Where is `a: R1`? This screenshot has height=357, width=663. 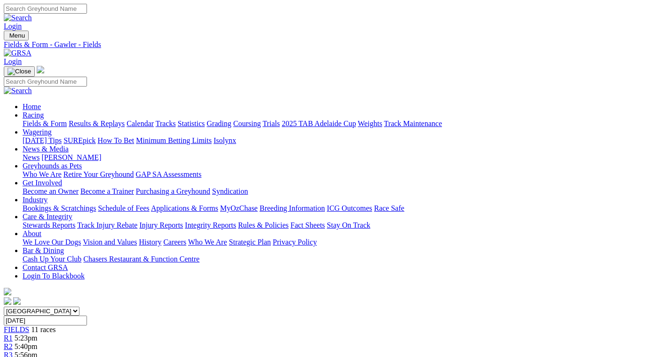 a: R1 is located at coordinates (8, 338).